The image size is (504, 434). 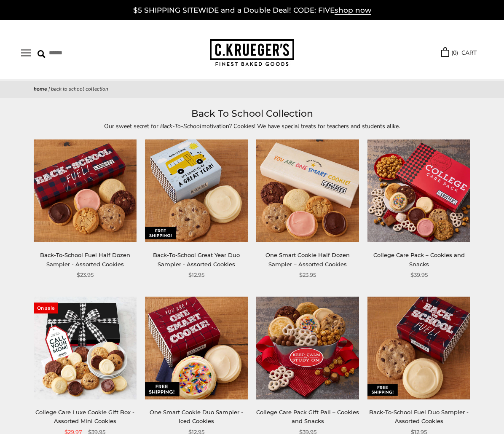 What do you see at coordinates (419, 191) in the screenshot?
I see `img: College Care Pack – Cookies and Snacks` at bounding box center [419, 191].